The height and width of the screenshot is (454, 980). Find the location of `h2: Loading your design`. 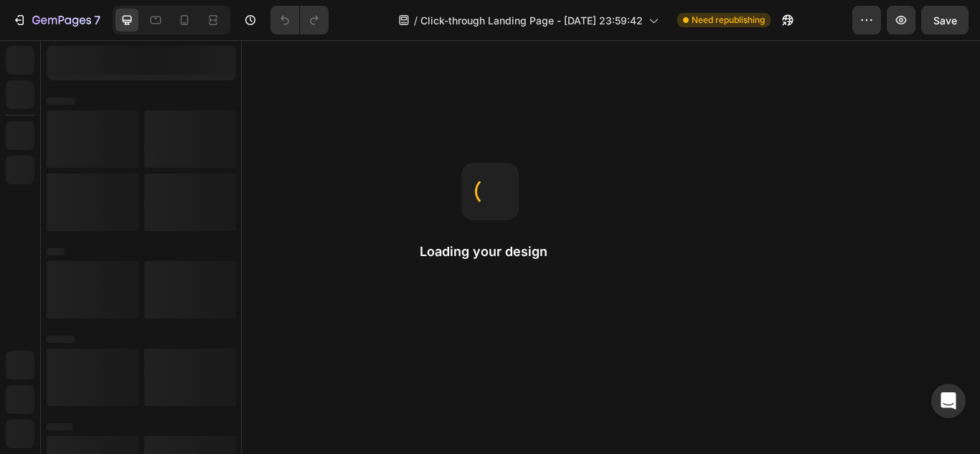

h2: Loading your design is located at coordinates (490, 252).